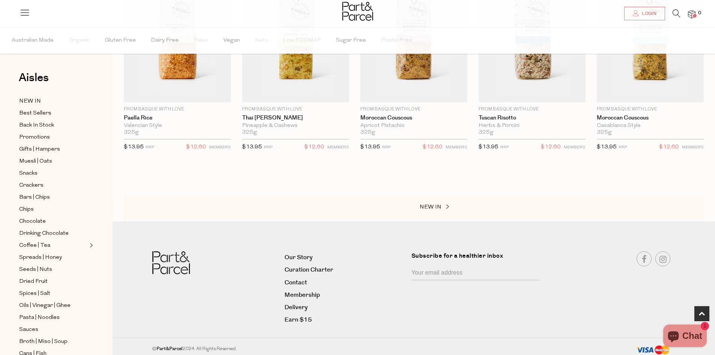 Image resolution: width=715 pixels, height=355 pixels. Describe the element at coordinates (700, 13) in the screenshot. I see `span: 0` at that location.